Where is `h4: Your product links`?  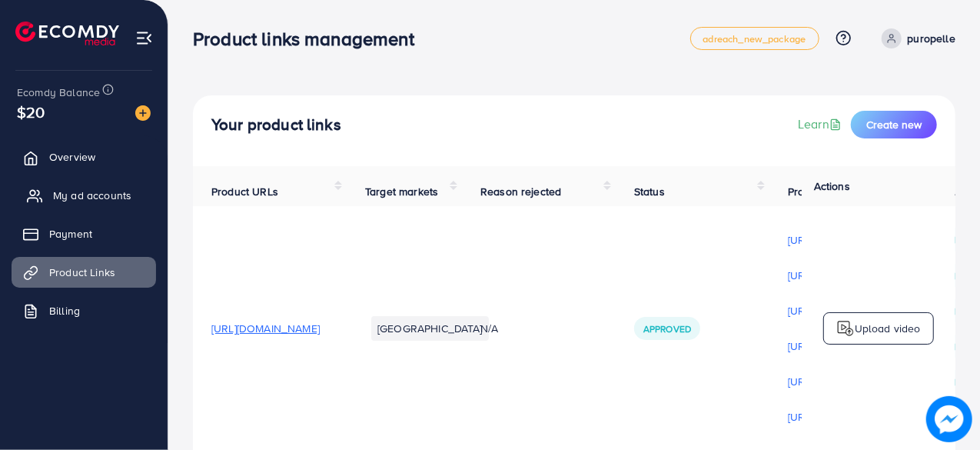
h4: Your product links is located at coordinates (276, 125).